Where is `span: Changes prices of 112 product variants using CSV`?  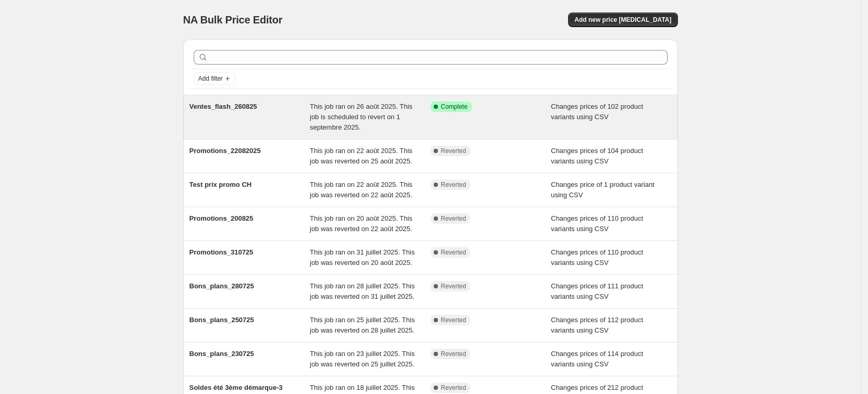 span: Changes prices of 112 product variants using CSV is located at coordinates (597, 325).